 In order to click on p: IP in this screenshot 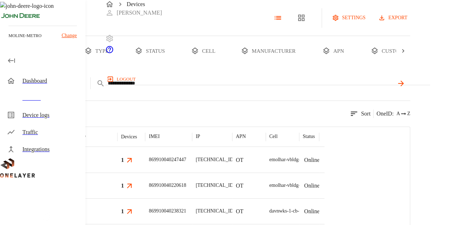, I will do `click(198, 136)`.